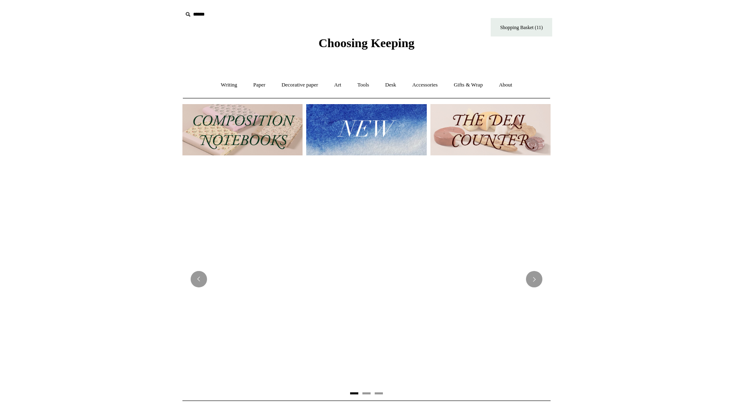 The image size is (733, 403). What do you see at coordinates (425, 85) in the screenshot?
I see `a: Accessories` at bounding box center [425, 85].